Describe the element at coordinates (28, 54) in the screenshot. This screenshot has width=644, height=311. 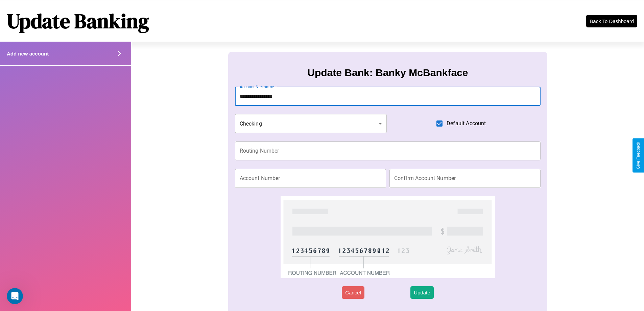
I see `h4: Add new account` at that location.